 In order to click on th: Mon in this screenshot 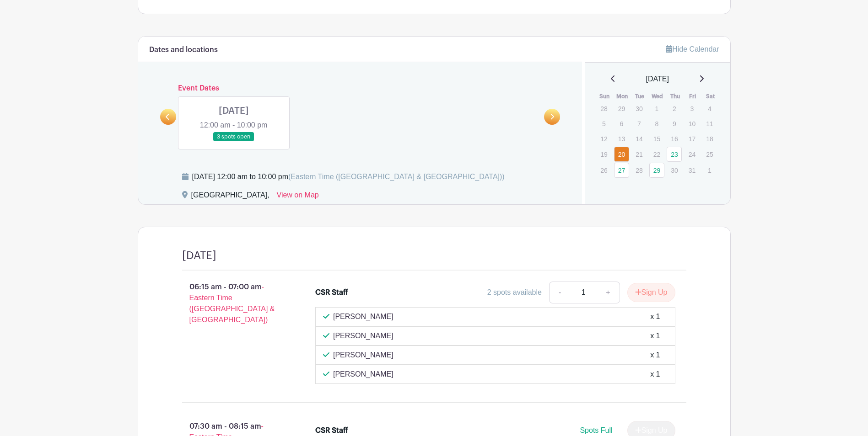, I will do `click(622, 97)`.